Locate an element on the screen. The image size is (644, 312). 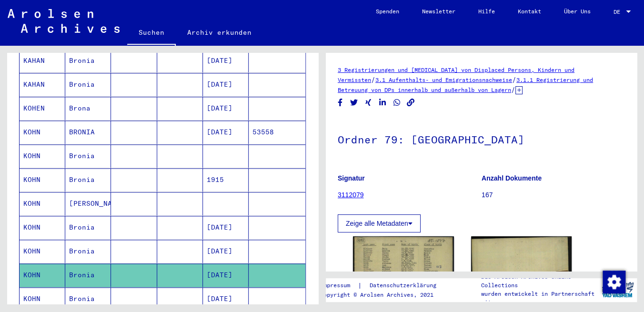
button: Share on Twitter is located at coordinates (354, 102).